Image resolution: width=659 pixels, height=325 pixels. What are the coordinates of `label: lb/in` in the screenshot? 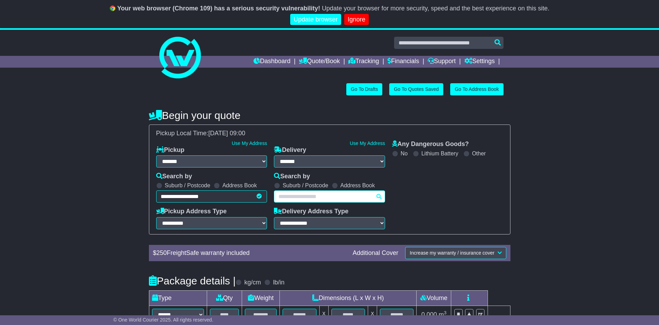 It's located at (279, 282).